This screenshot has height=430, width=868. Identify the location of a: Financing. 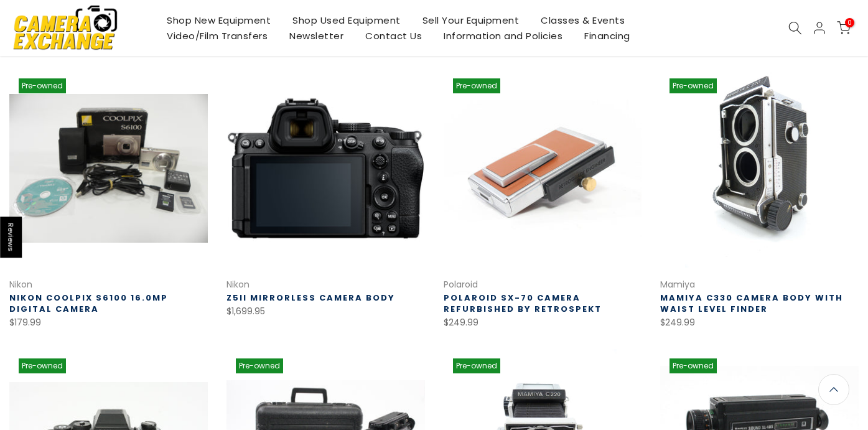
(607, 35).